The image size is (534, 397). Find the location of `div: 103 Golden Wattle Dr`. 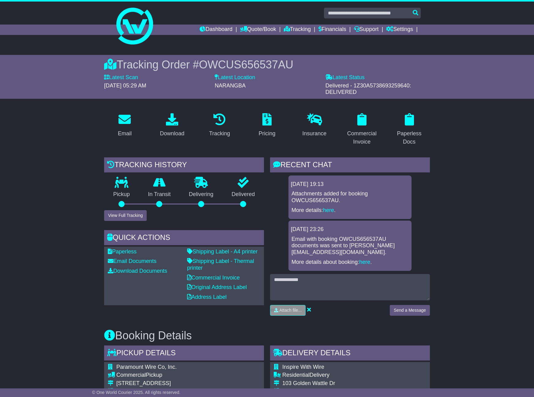

div: 103 Golden Wattle Dr is located at coordinates (352, 383).